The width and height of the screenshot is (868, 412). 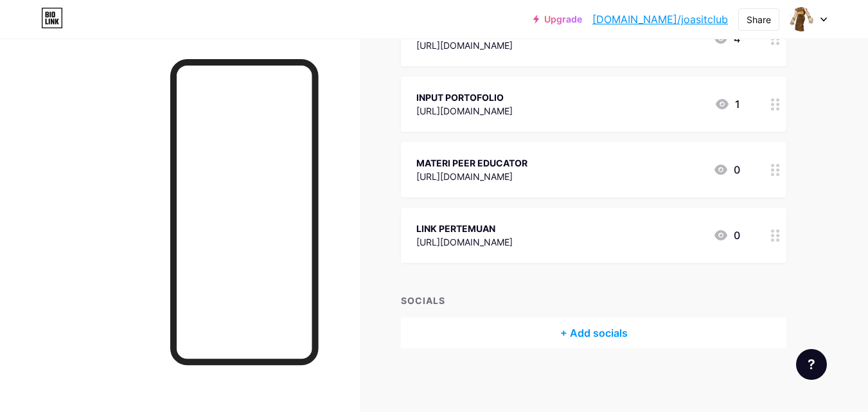 What do you see at coordinates (594, 333) in the screenshot?
I see `div: + Add socials` at bounding box center [594, 333].